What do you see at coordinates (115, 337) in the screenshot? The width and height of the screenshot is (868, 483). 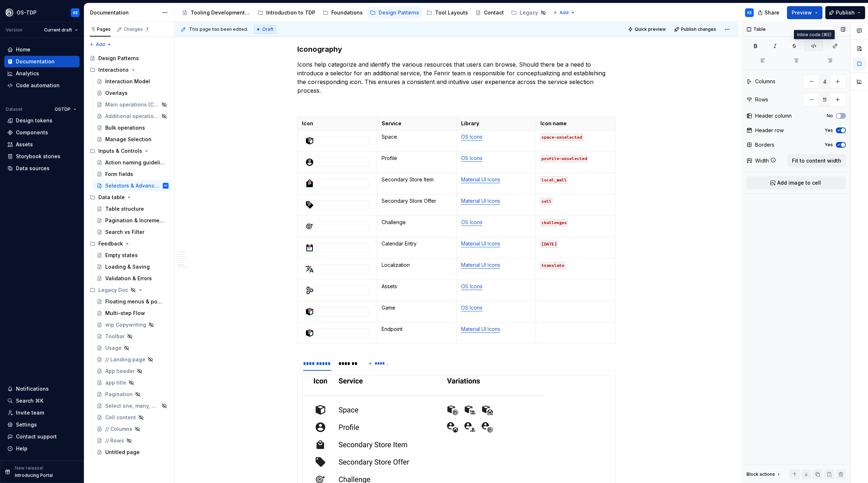 I see `div: Toolbar` at bounding box center [115, 337].